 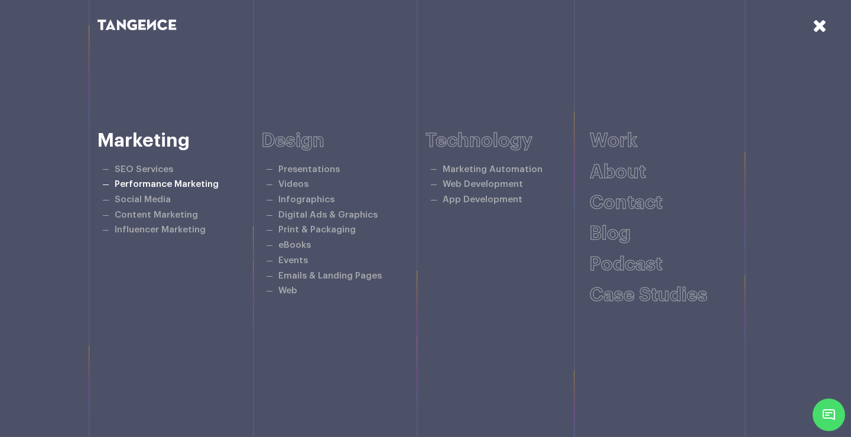 I want to click on a: Blog, so click(x=610, y=234).